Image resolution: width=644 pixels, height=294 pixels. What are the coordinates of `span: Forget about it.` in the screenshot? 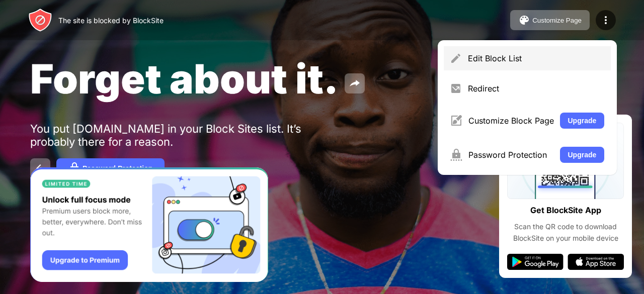 It's located at (184, 79).